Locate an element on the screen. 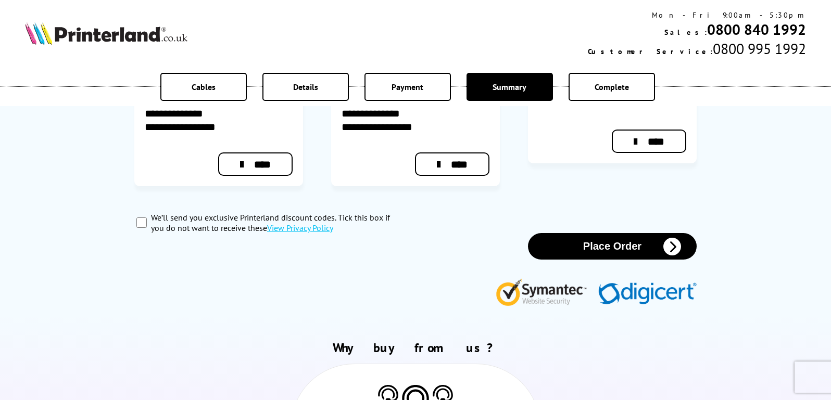 The image size is (831, 400). img: Digicert is located at coordinates (647, 294).